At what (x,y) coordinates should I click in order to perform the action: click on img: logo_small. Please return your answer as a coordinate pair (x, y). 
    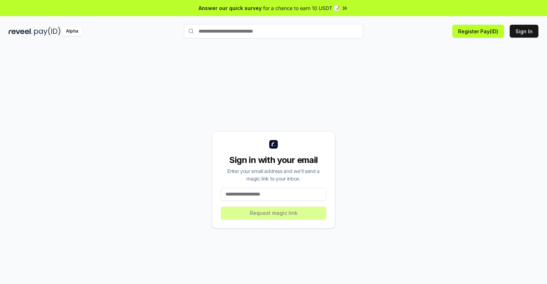
    Looking at the image, I should click on (274, 145).